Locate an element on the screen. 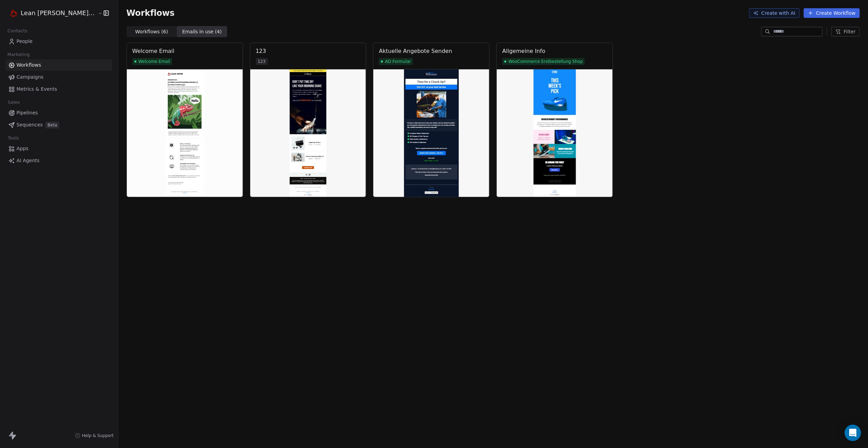  a: Apps is located at coordinates (59, 148).